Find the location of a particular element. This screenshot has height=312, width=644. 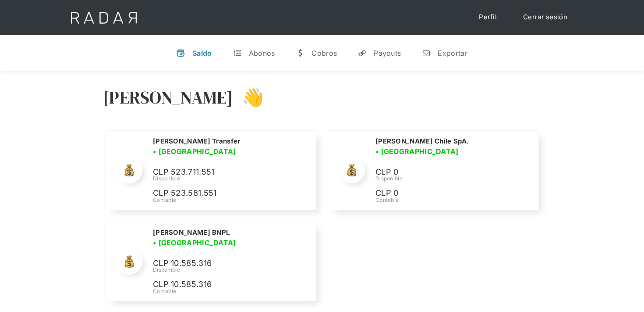

div: Saldo is located at coordinates (202, 53).